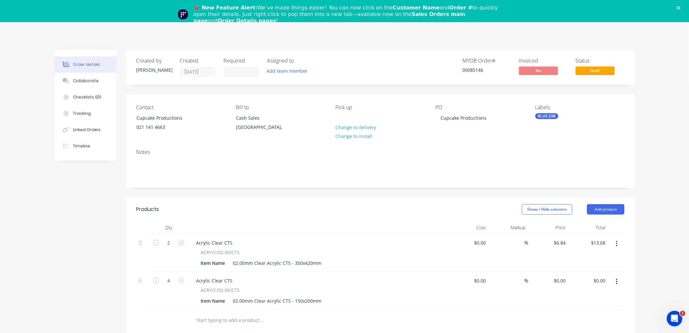 The height and width of the screenshot is (333, 689). Describe the element at coordinates (225, 7) in the screenshot. I see `b: 📣 New Feature Alert:` at that location.